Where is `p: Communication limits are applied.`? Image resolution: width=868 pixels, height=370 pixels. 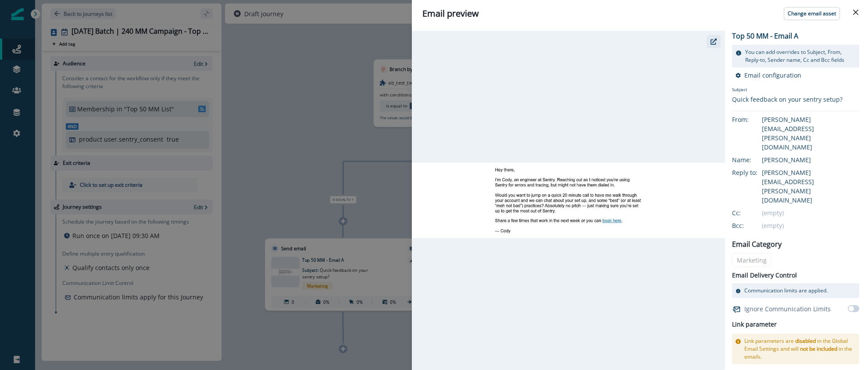
p: Communication limits are applied. is located at coordinates (786, 291).